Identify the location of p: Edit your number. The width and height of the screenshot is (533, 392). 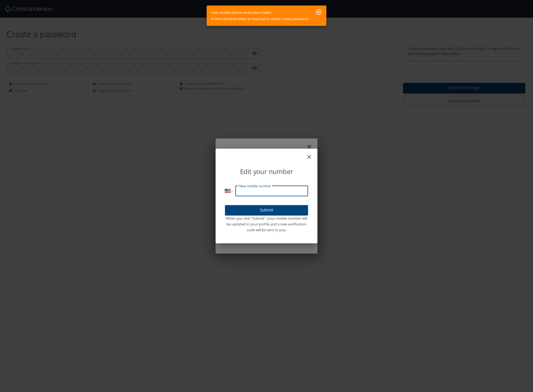
(267, 172).